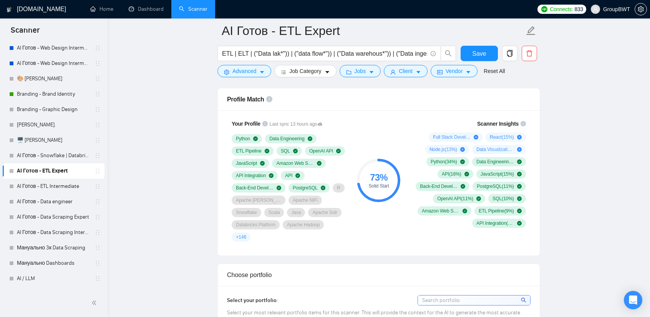 The height and width of the screenshot is (317, 650). I want to click on span: Advanced, so click(244, 71).